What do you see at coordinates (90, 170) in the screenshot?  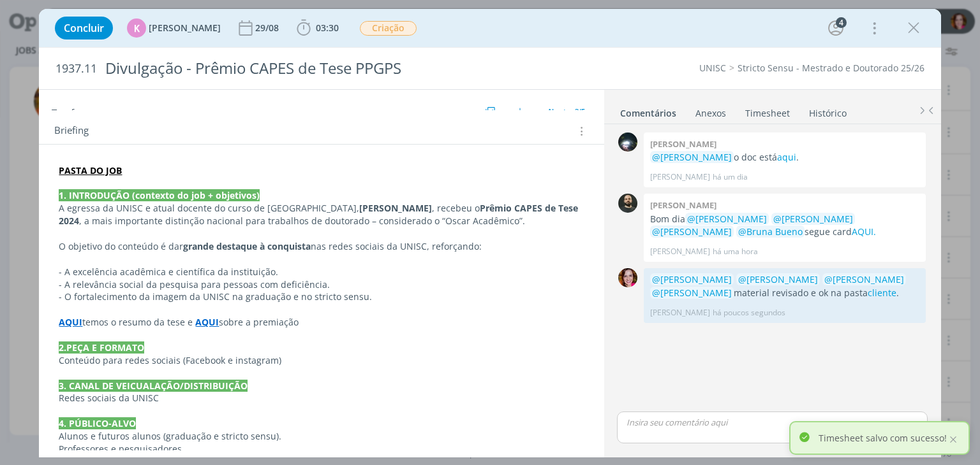 I see `strong: PASTA DO JOB` at bounding box center [90, 170].